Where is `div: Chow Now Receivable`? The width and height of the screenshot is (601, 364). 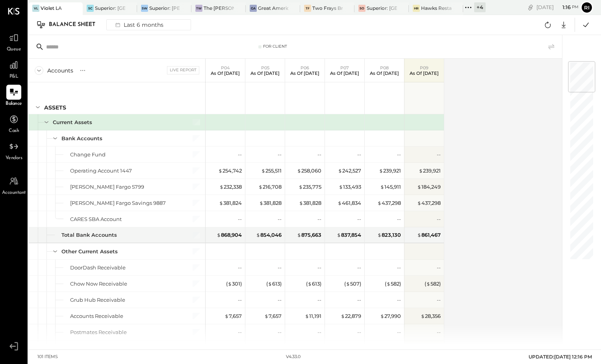
div: Chow Now Receivable is located at coordinates (99, 284).